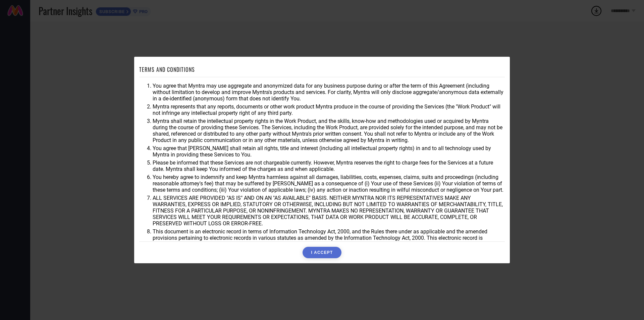 The height and width of the screenshot is (320, 644). What do you see at coordinates (329, 92) in the screenshot?
I see `li: You agree that Myntra may use aggregate and anonymized data for any business purpose during or af...` at bounding box center [329, 92].